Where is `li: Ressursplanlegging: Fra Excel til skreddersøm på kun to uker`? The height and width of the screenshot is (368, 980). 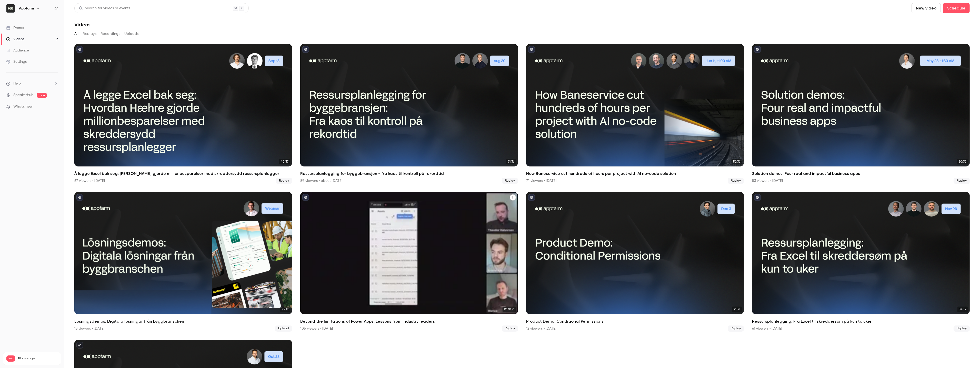
li: Ressursplanlegging: Fra Excel til skreddersøm på kun to uker is located at coordinates (861, 262).